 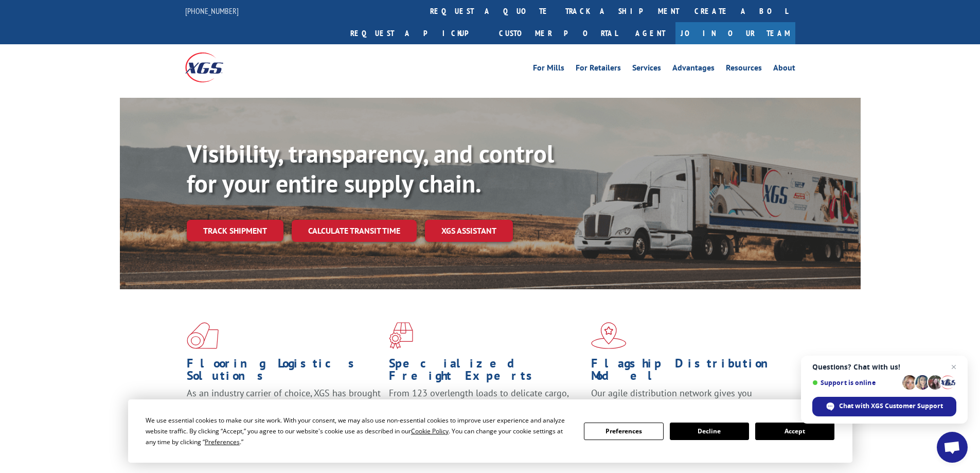 I want to click on h1: Specialized Freight Experts, so click(x=486, y=372).